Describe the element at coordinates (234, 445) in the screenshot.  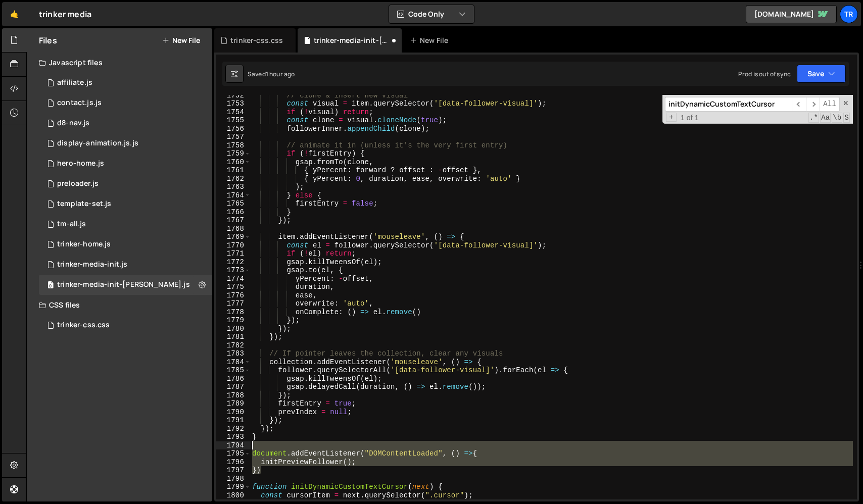
I see `div: 1794` at that location.